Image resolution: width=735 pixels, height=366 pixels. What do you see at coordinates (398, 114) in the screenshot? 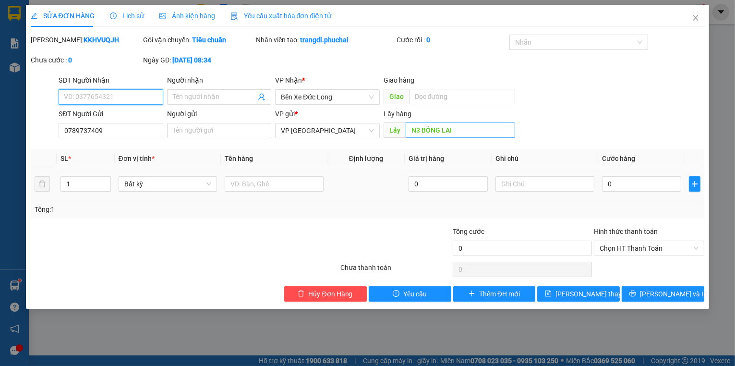
I see `span: Lấy hàng` at bounding box center [398, 114].